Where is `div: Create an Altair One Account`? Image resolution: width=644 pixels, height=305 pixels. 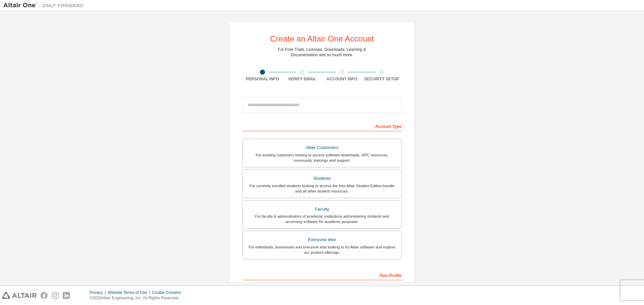 div: Create an Altair One Account is located at coordinates (322, 39).